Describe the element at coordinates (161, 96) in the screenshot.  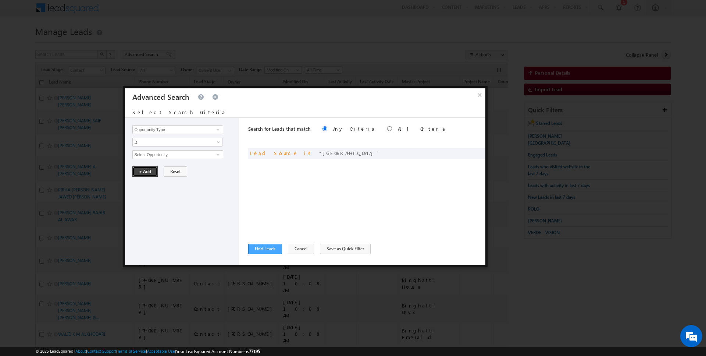
I see `h3: Advanced Search` at that location.